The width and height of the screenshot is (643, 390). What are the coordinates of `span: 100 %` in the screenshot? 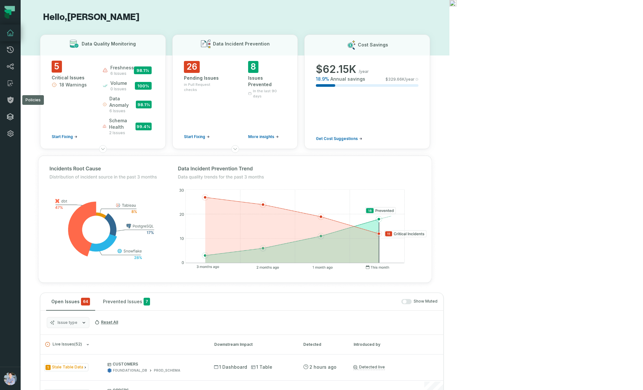 It's located at (143, 86).